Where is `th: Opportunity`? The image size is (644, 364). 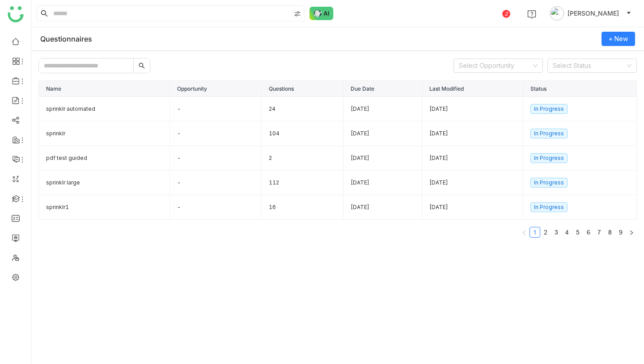 th: Opportunity is located at coordinates (216, 89).